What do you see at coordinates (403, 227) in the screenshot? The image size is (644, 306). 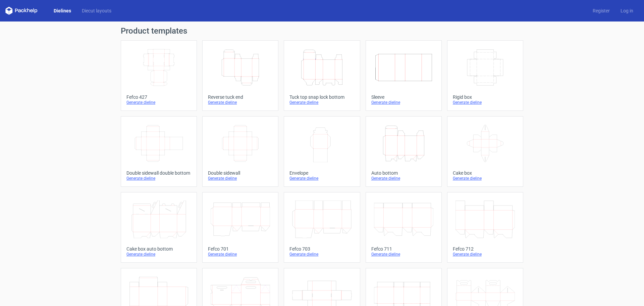 I see `a: Fefco 711Generate dieline` at bounding box center [403, 227].